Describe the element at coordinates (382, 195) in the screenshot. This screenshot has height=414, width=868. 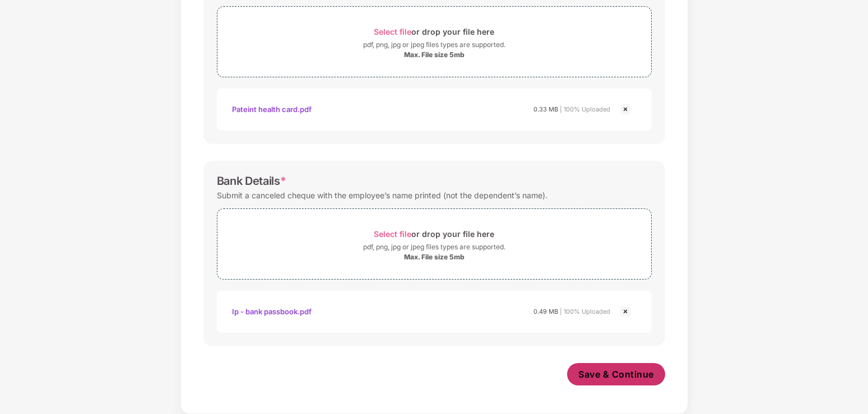
I see `div: Submit a canceled cheque with the employee’s name printed (not the dependent’s name).` at that location.